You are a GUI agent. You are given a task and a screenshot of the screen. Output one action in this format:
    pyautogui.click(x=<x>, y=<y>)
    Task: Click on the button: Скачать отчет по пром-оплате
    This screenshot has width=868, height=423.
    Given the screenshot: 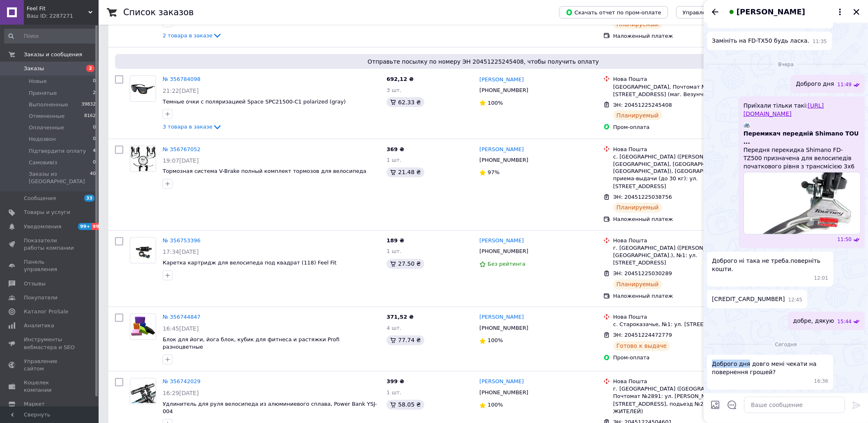 What is the action you would take?
    pyautogui.click(x=613, y=12)
    